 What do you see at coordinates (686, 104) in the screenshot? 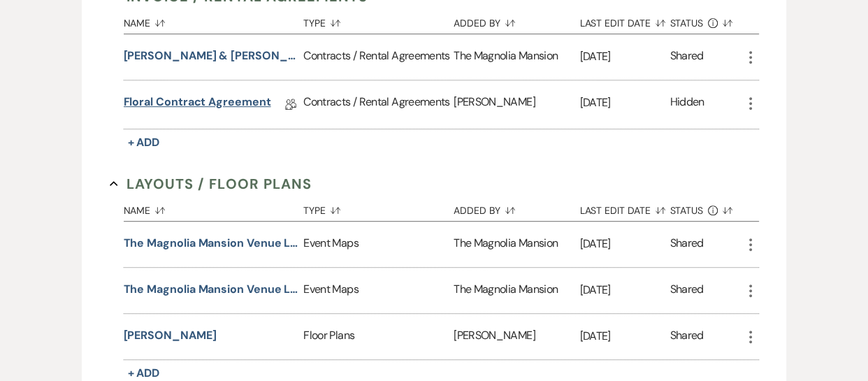
I see `div: Hidden` at bounding box center [686, 104].